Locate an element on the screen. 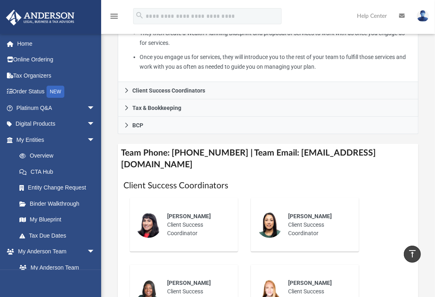 The width and height of the screenshot is (435, 297). a: Digital Productsarrow_drop_down is located at coordinates (56, 124).